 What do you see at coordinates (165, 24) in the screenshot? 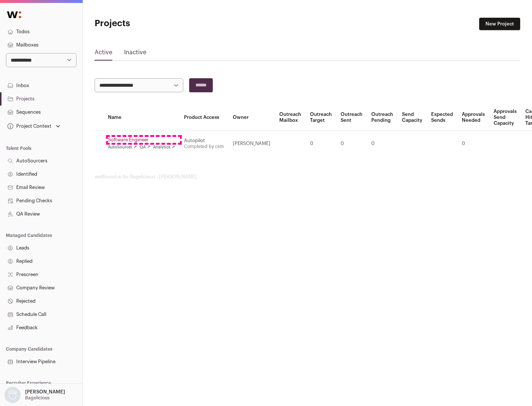
I see `h1: Projects` at bounding box center [165, 24].